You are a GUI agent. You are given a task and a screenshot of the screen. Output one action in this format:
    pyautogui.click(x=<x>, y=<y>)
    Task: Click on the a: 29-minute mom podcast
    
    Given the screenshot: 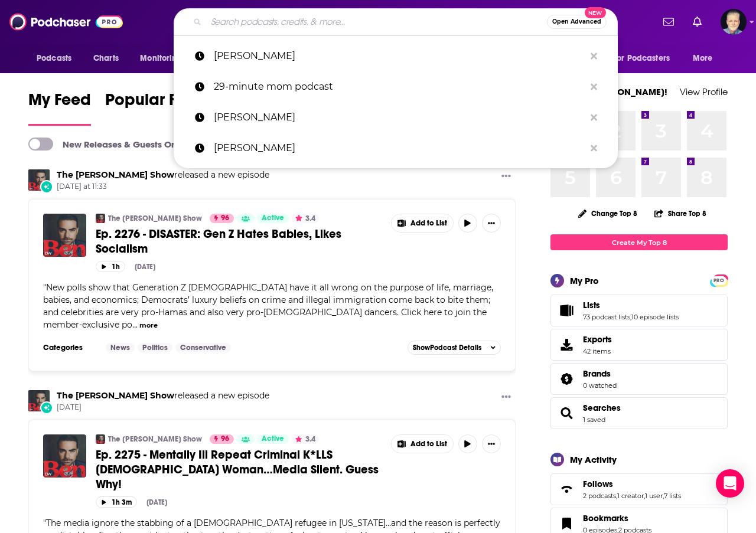 What is the action you would take?
    pyautogui.click(x=396, y=87)
    